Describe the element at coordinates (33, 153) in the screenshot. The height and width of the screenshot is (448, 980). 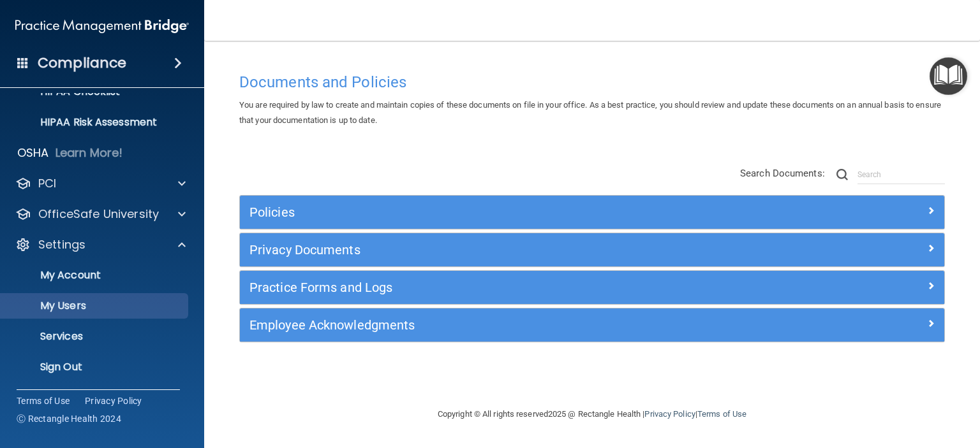
I see `p: OSHA` at that location.